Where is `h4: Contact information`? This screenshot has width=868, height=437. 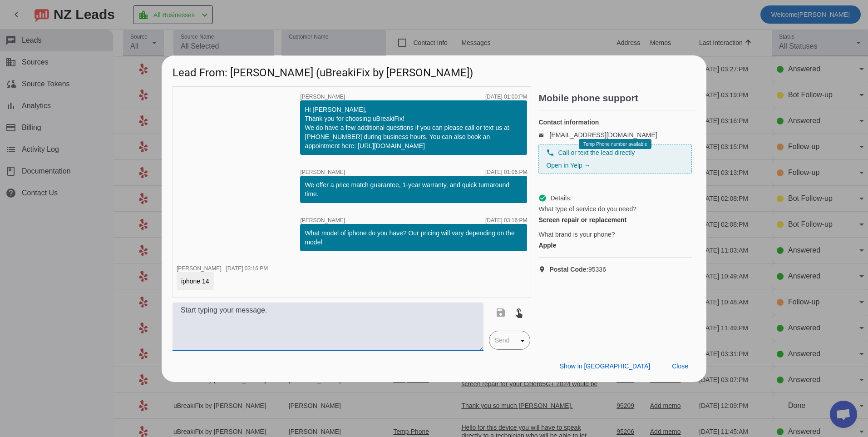 h4: Contact information is located at coordinates (615, 122).